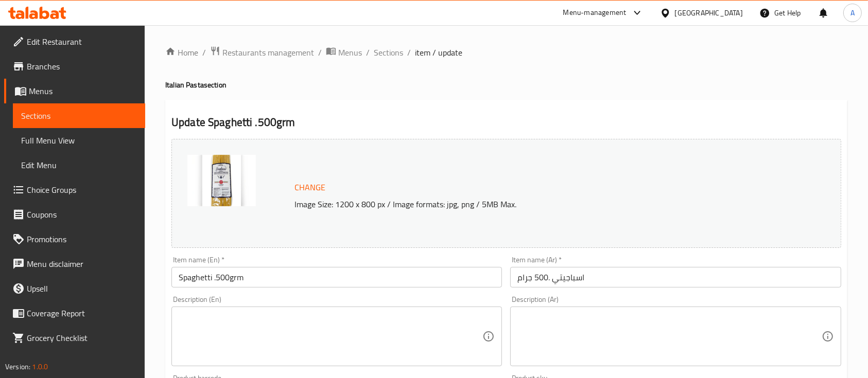 The width and height of the screenshot is (868, 378). I want to click on a: Coupons, so click(75, 215).